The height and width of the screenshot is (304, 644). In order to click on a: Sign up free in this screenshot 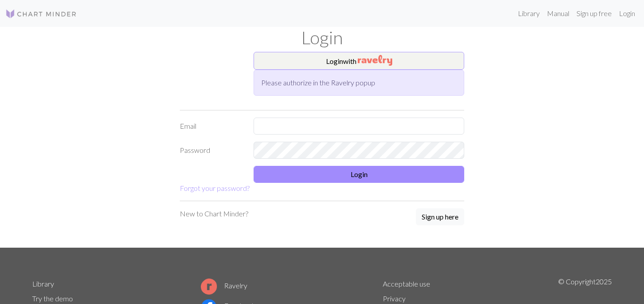, I will do `click(593, 14)`.